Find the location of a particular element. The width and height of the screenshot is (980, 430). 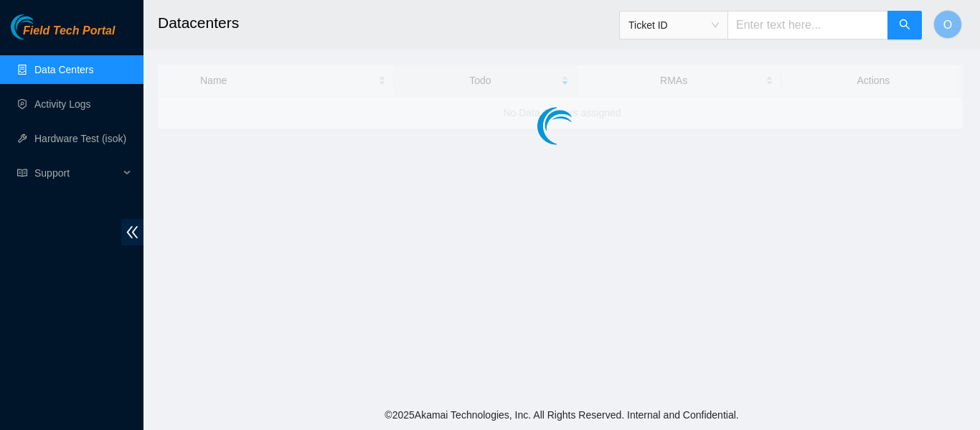

button: O is located at coordinates (948, 24).